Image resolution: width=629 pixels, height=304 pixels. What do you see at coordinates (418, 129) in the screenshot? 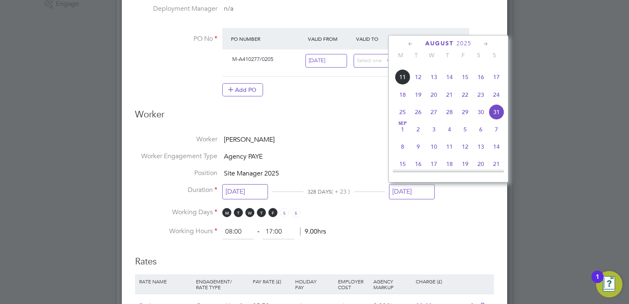
I see `span: 2` at bounding box center [418, 129].